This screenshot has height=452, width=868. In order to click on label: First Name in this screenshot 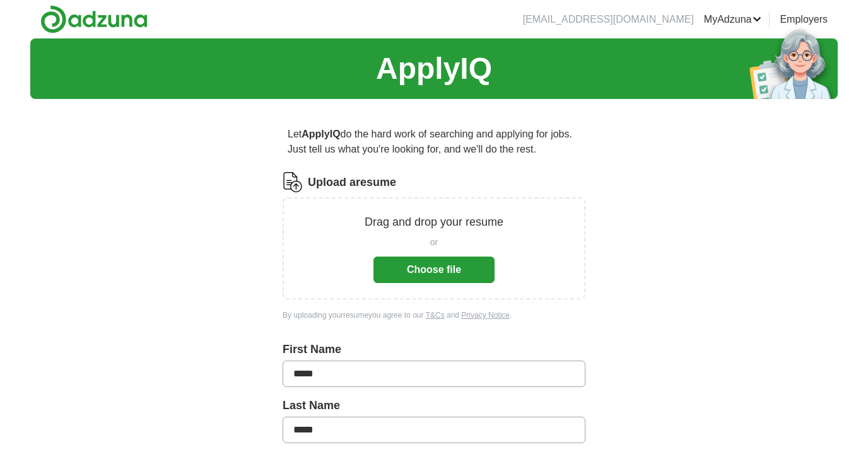, I will do `click(434, 349)`.